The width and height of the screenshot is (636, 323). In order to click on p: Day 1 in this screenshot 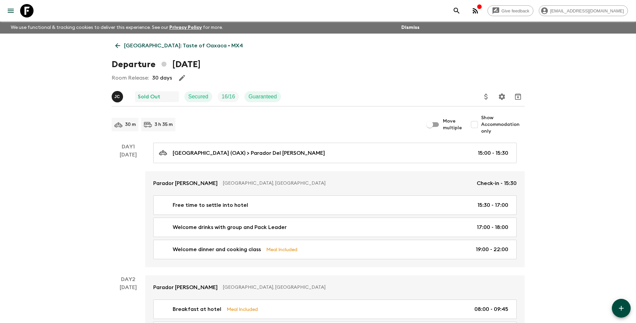, I will do `click(128, 147)`.